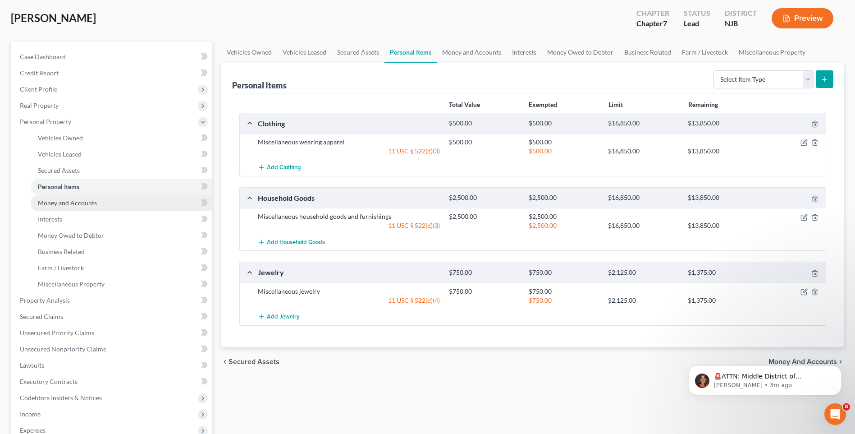 The width and height of the screenshot is (855, 434). What do you see at coordinates (112, 333) in the screenshot?
I see `a: Unsecured Priority Claims` at bounding box center [112, 333].